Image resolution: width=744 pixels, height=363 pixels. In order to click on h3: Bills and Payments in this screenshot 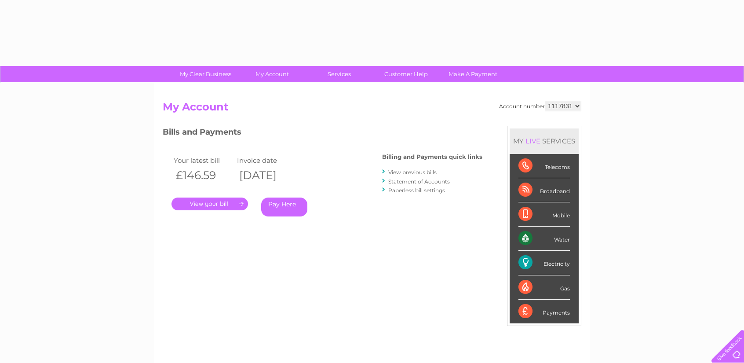, I will do `click(322, 133)`.